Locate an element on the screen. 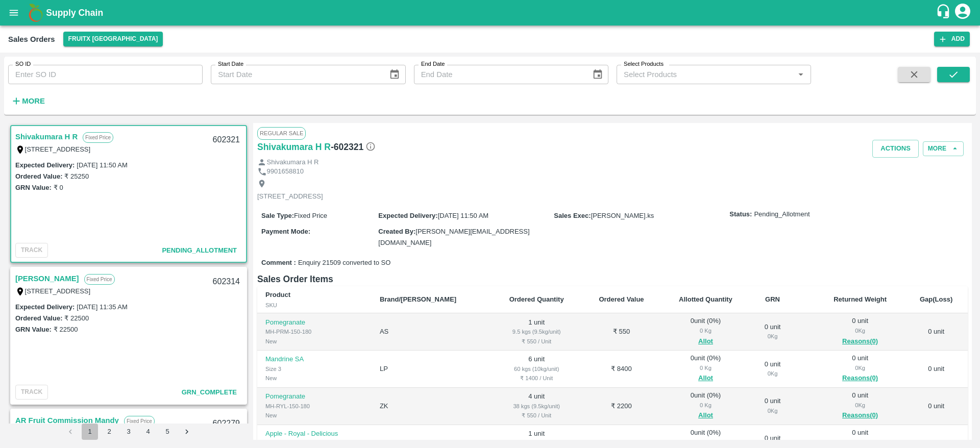  td: LP is located at coordinates (432, 369).